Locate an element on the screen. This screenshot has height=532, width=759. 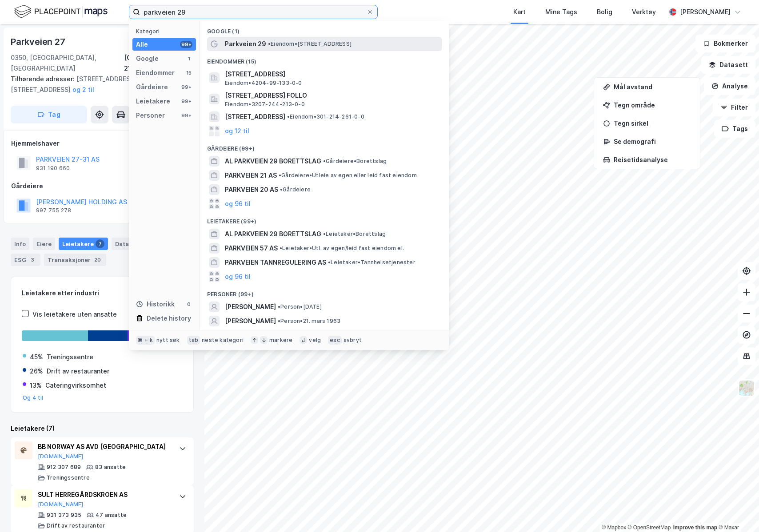
div: 45% is located at coordinates (36, 357).